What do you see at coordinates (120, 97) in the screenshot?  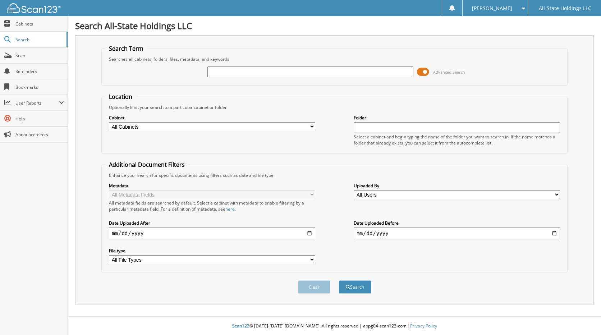 I see `legend: Location` at bounding box center [120, 97].